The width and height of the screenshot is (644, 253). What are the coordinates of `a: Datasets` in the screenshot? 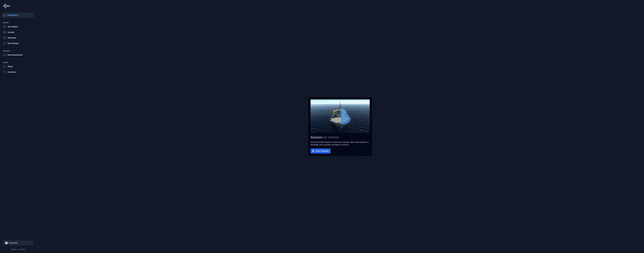 It's located at (18, 38).